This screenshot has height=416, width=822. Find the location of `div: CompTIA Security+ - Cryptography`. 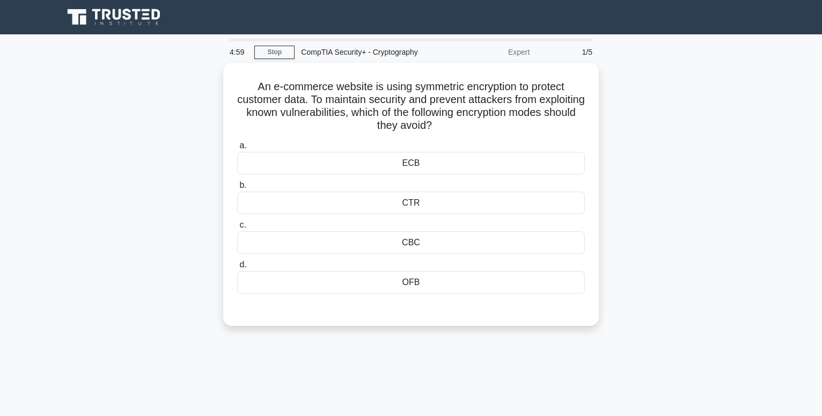

div: CompTIA Security+ - Cryptography is located at coordinates (368, 52).